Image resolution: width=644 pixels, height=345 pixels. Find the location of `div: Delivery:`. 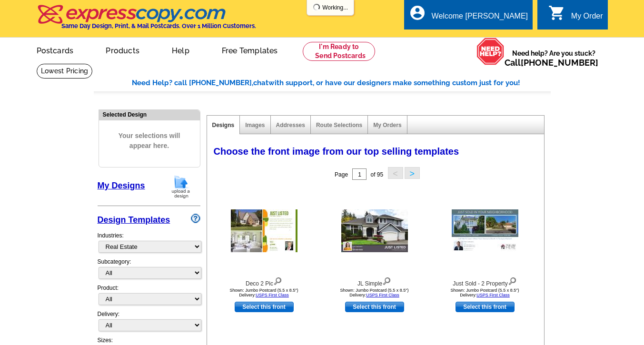

div: Delivery: is located at coordinates (149, 323).